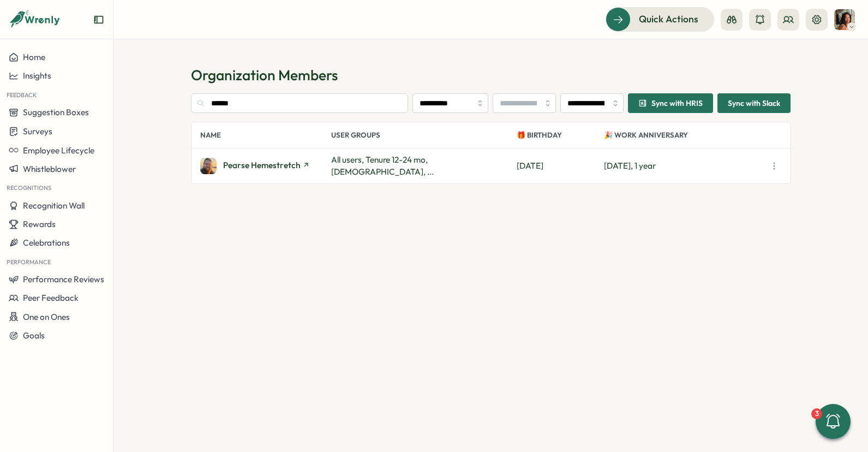 The width and height of the screenshot is (868, 452). I want to click on img: Viveca Riley, so click(844, 20).